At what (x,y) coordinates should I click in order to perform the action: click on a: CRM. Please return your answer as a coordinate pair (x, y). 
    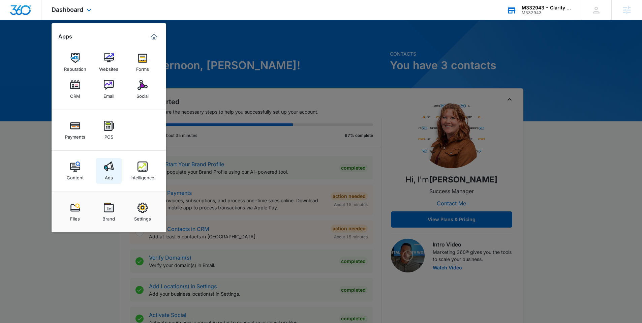
    Looking at the image, I should click on (75, 89).